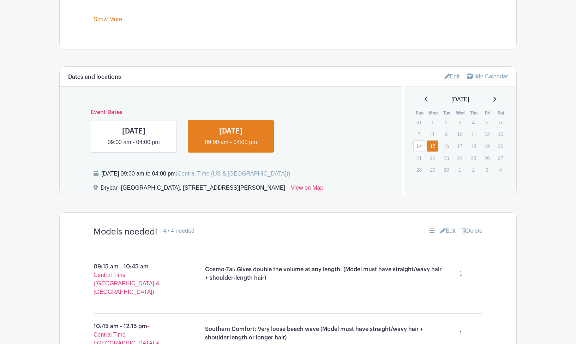 Image resolution: width=576 pixels, height=344 pixels. Describe the element at coordinates (447, 113) in the screenshot. I see `th: Tue` at that location.